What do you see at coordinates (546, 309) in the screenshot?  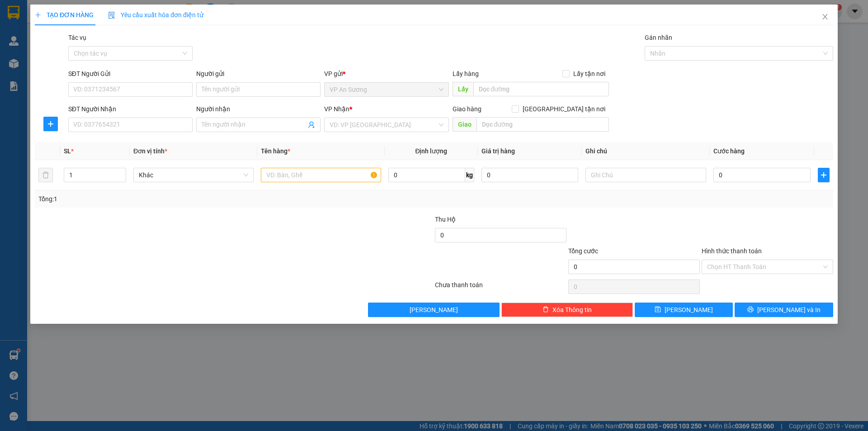 I see `span: delete` at bounding box center [546, 309].